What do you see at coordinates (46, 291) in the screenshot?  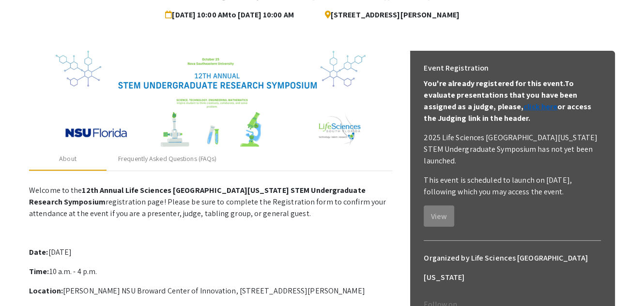 I see `strong: Location:` at bounding box center [46, 291].